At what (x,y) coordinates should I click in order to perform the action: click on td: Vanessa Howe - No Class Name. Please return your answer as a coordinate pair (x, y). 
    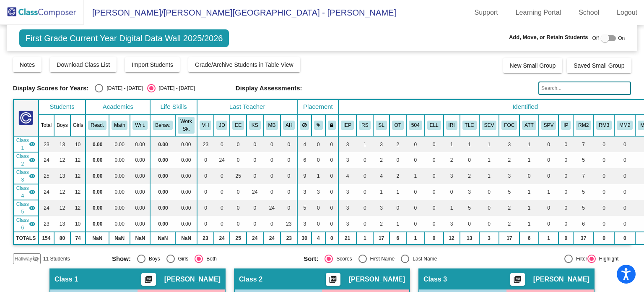
    Looking at the image, I should click on (26, 144).